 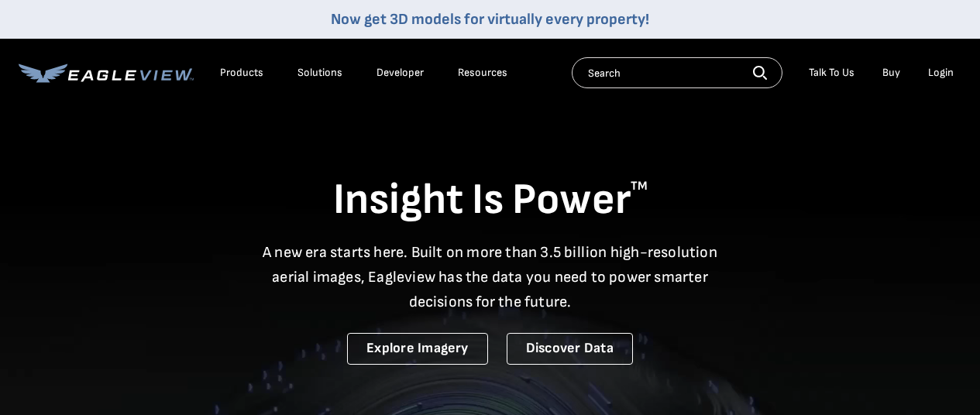 I want to click on div: Resources, so click(x=483, y=73).